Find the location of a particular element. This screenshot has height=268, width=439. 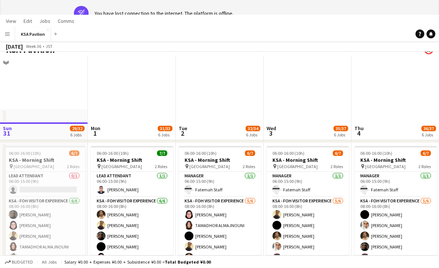

button: Budgeted is located at coordinates (19, 262).